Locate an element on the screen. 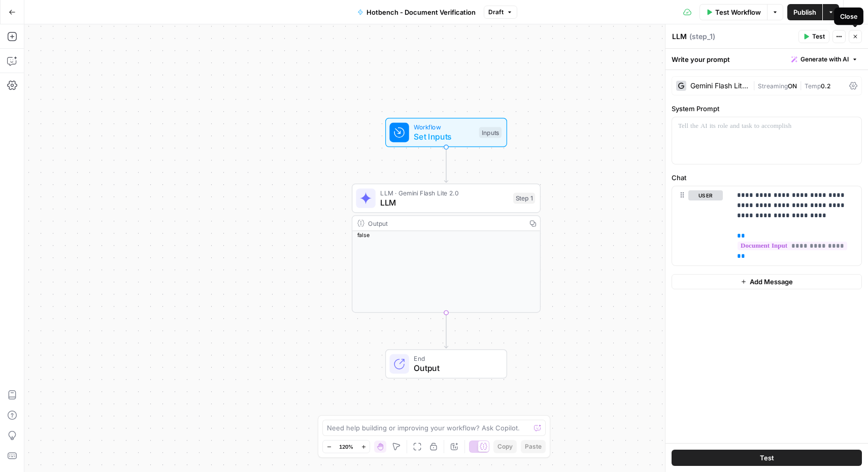 This screenshot has height=472, width=868. div: Write your prompt is located at coordinates (766, 59).